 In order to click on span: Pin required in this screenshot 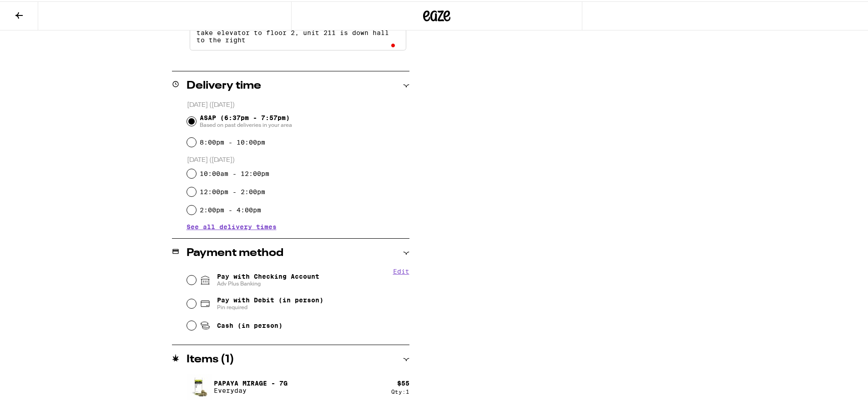, I will do `click(270, 306)`.